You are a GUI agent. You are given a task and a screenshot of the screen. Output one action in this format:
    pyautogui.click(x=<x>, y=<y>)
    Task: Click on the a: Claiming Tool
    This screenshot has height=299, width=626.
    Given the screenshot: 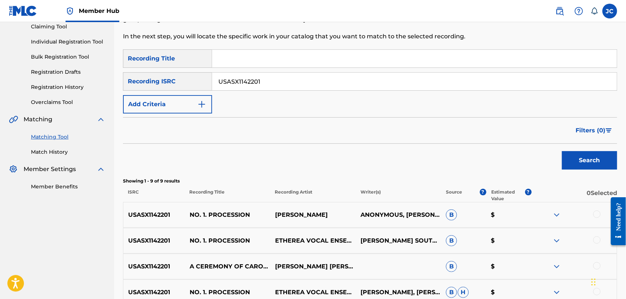 What is the action you would take?
    pyautogui.click(x=68, y=27)
    